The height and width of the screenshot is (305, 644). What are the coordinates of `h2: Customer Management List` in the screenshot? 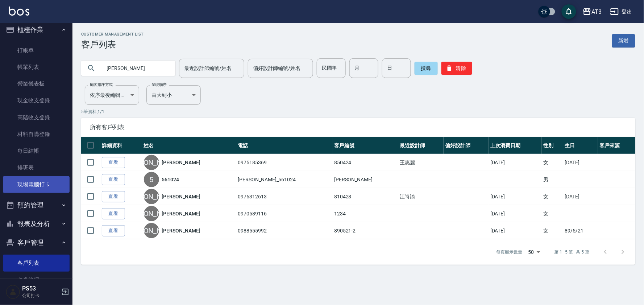 It's located at (112, 34).